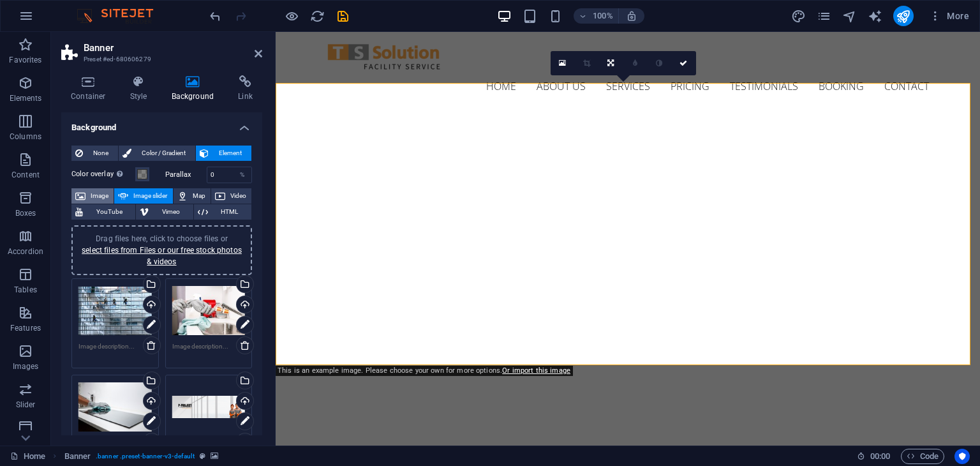  I want to click on button: 100%, so click(596, 16).